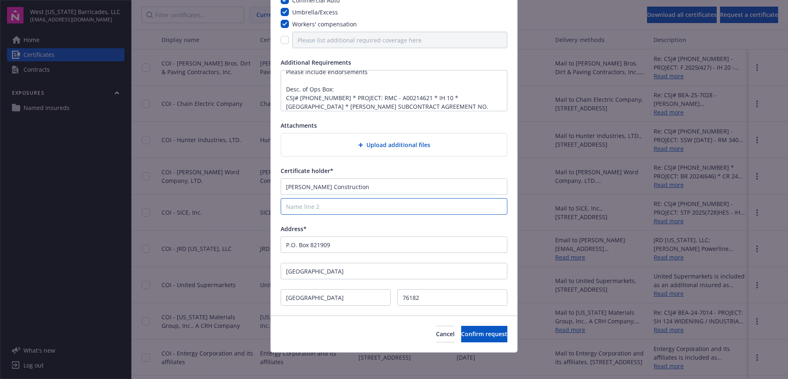 The image size is (788, 379). Describe the element at coordinates (484, 334) in the screenshot. I see `span: Confirm request` at that location.